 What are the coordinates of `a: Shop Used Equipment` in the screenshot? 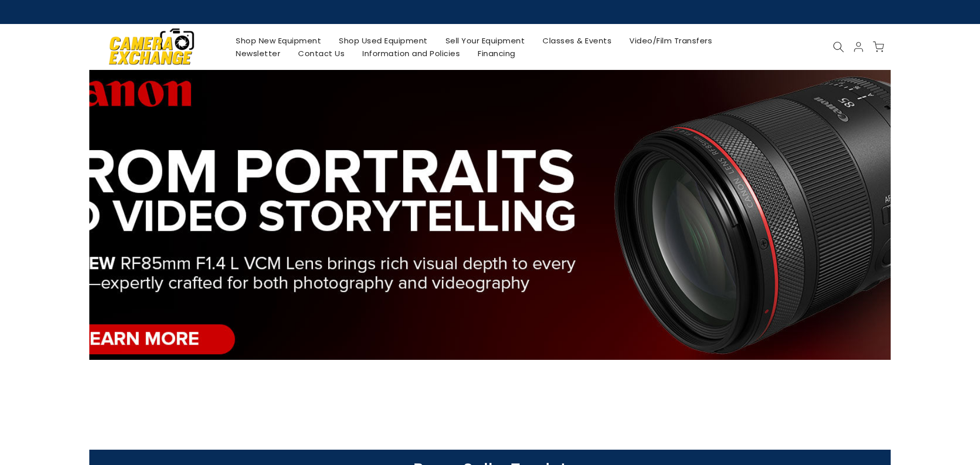 It's located at (383, 40).